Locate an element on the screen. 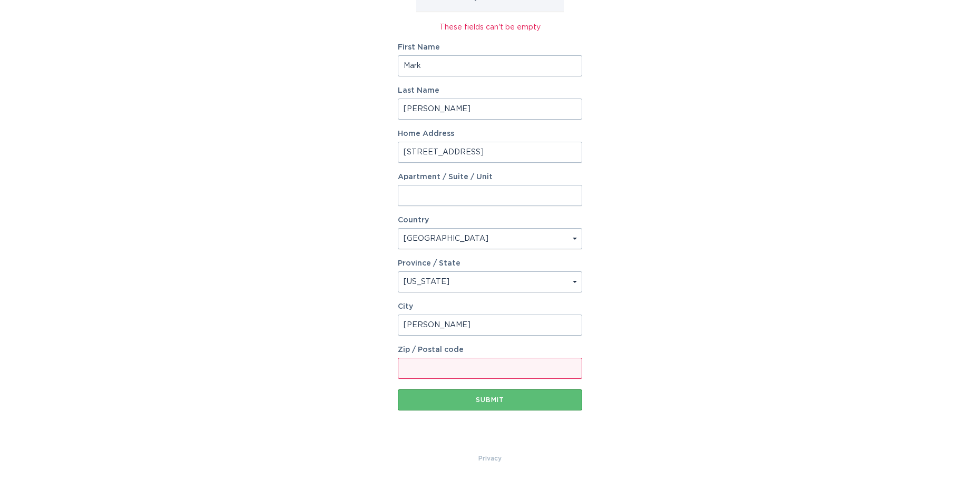 The height and width of the screenshot is (480, 980). label: Province / State is located at coordinates (429, 263).